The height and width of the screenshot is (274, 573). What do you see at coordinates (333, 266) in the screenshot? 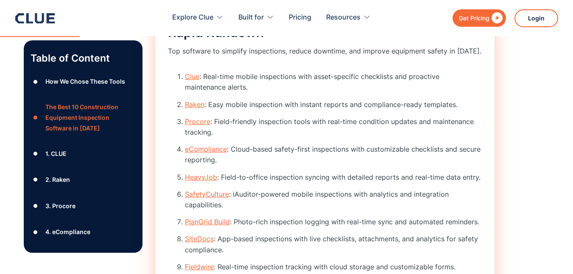
I see `li: : Real-time inspection tracking with cloud storage and customizable forms.` at bounding box center [333, 266].